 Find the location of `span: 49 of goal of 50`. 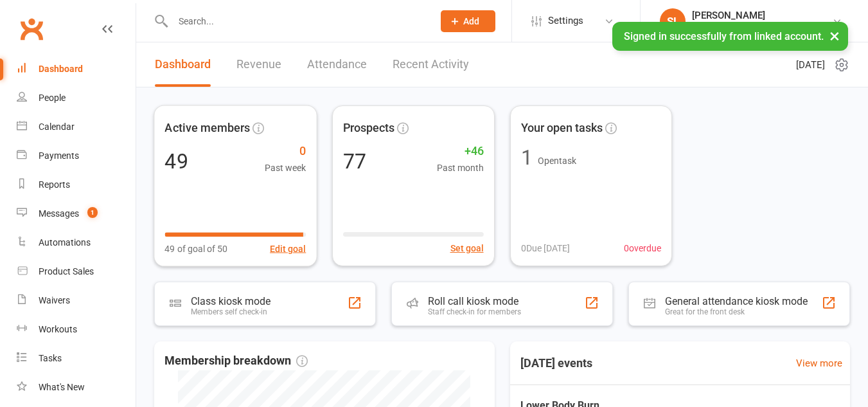

span: 49 of goal of 50 is located at coordinates (195, 248).